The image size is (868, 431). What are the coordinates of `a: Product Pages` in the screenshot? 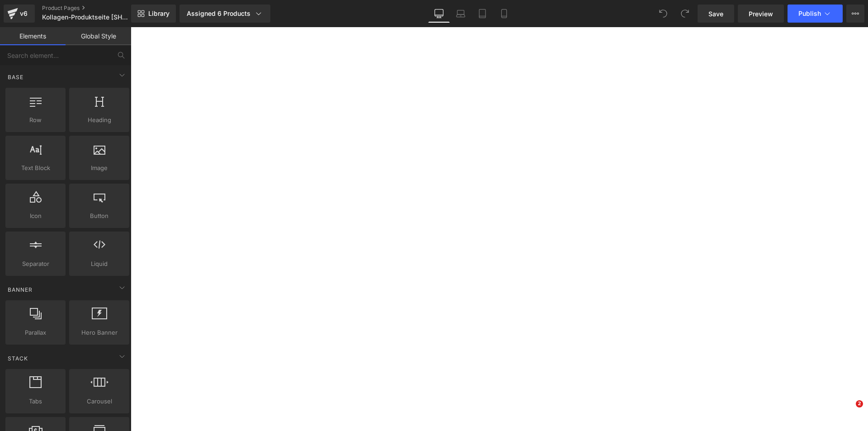 It's located at (94, 8).